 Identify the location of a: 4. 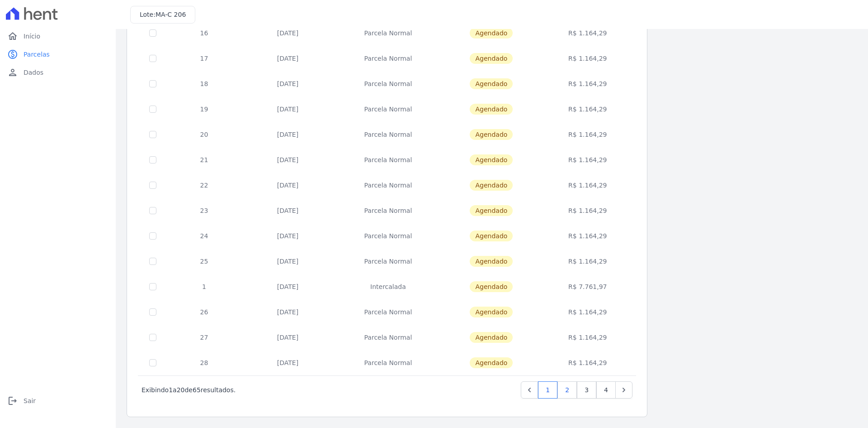
(606, 390).